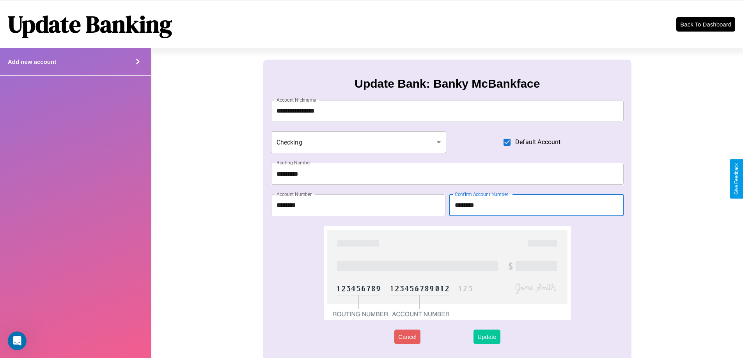 This screenshot has width=743, height=358. What do you see at coordinates (447, 84) in the screenshot?
I see `h3: Update Bank: Banky McBankface` at bounding box center [447, 84].